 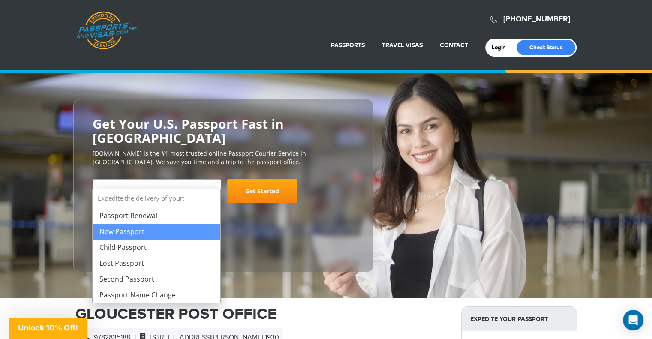 I want to click on div: Open Intercom Messenger, so click(x=633, y=320).